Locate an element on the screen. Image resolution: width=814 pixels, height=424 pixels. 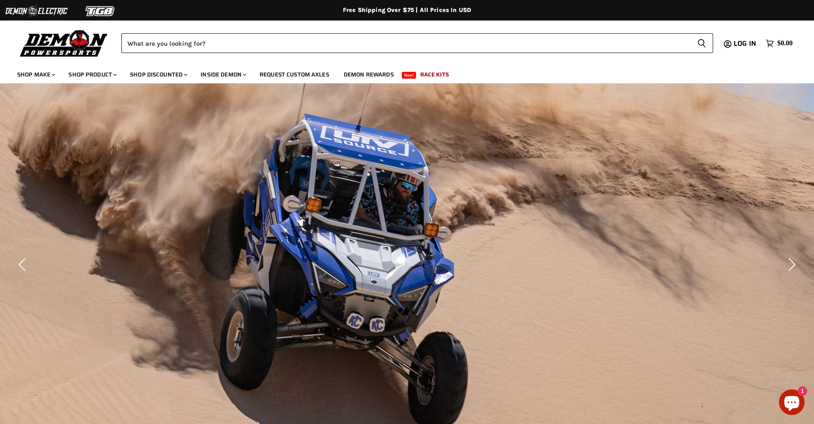
a: Race Kits is located at coordinates (434, 74).